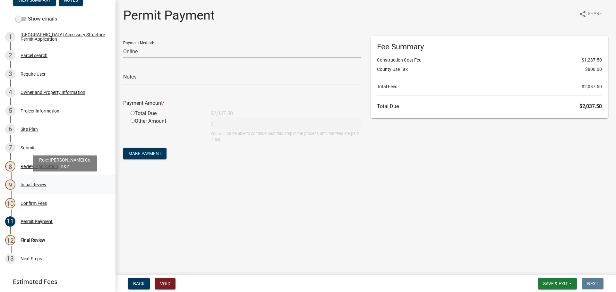 The height and width of the screenshot is (292, 616). Describe the element at coordinates (37, 222) in the screenshot. I see `div: Permit Payment` at that location.